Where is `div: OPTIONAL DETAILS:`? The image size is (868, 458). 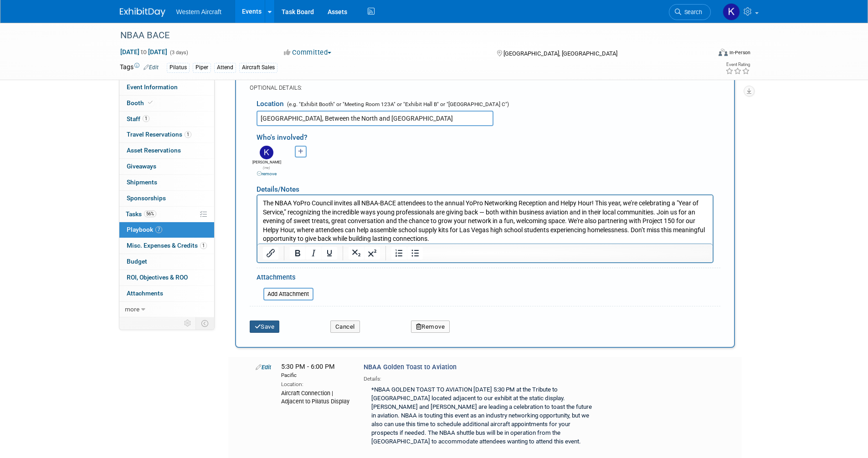
div: OPTIONAL DETAILS: is located at coordinates (485, 88).